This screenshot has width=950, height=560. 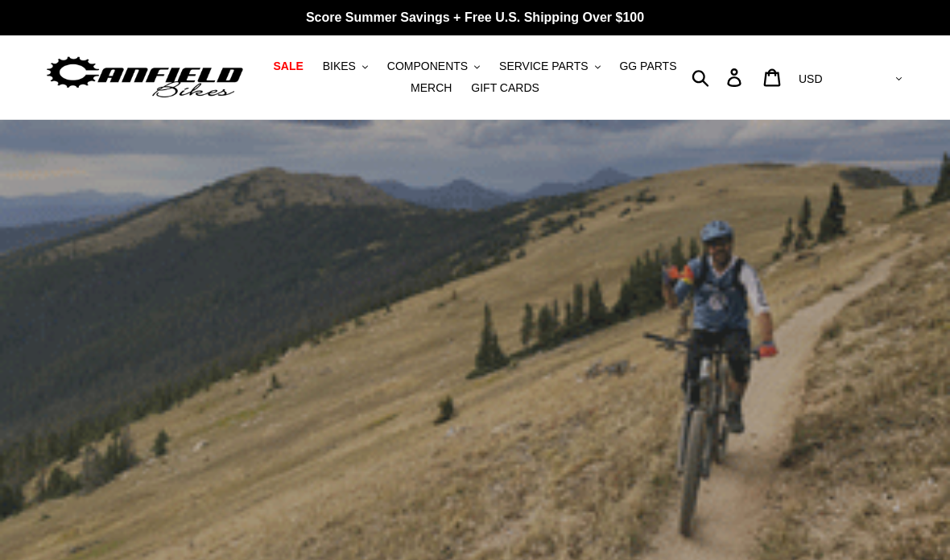 I want to click on span: COMPONENTS, so click(x=427, y=66).